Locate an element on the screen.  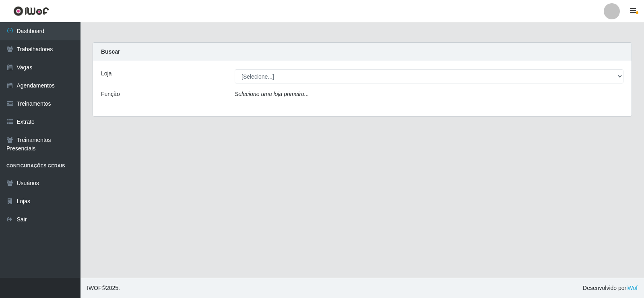
i: Selecione uma loja primeiro... is located at coordinates (272, 94).